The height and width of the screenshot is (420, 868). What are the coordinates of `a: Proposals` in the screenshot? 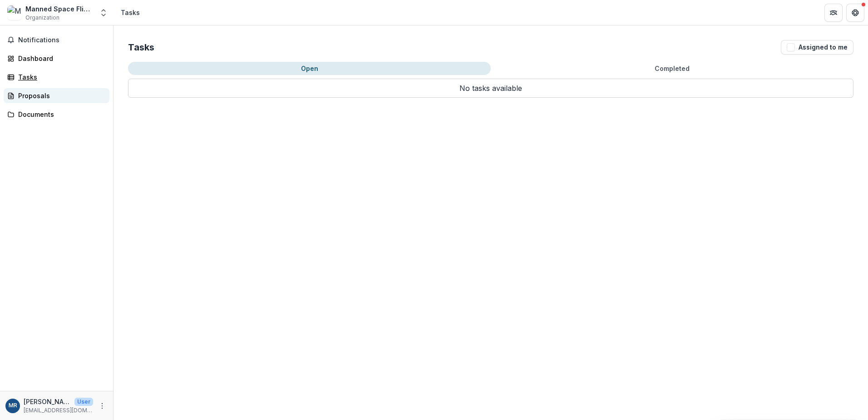 It's located at (56, 95).